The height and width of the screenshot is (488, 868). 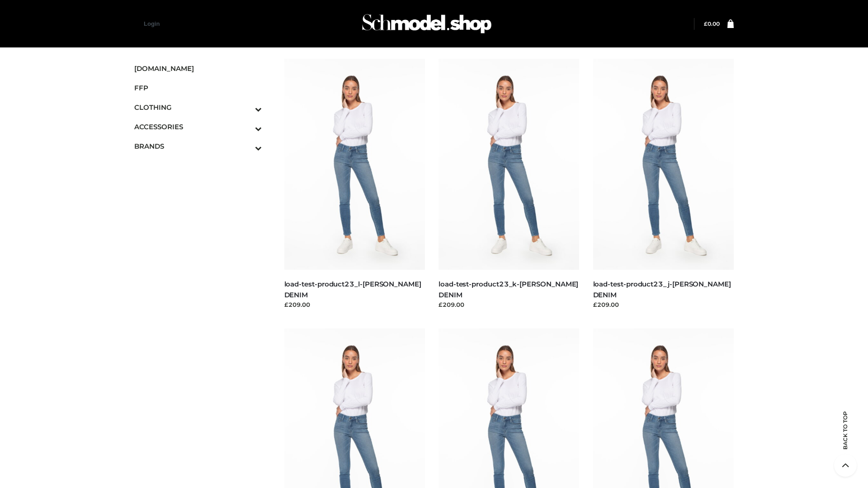 What do you see at coordinates (198, 107) in the screenshot?
I see `span: CLOTHING` at bounding box center [198, 107].